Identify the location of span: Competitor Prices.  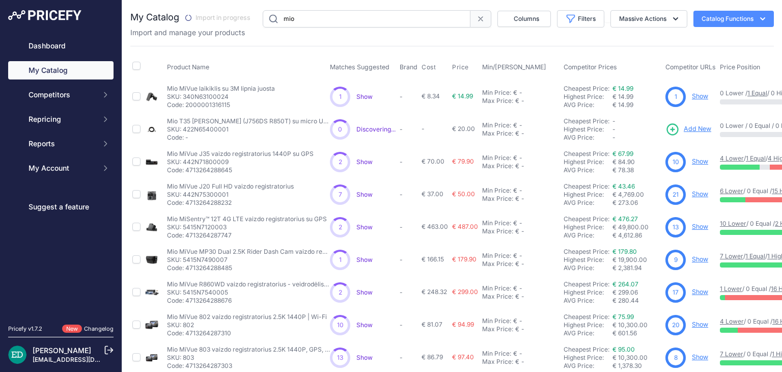
(590, 67).